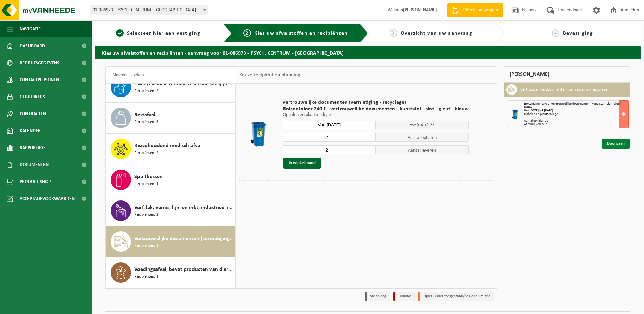  I want to click on input: Selecteer datum, so click(329, 124).